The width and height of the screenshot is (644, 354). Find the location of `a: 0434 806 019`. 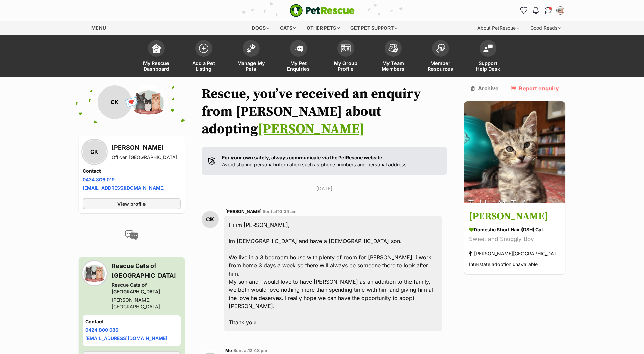

a: 0434 806 019 is located at coordinates (98, 179).